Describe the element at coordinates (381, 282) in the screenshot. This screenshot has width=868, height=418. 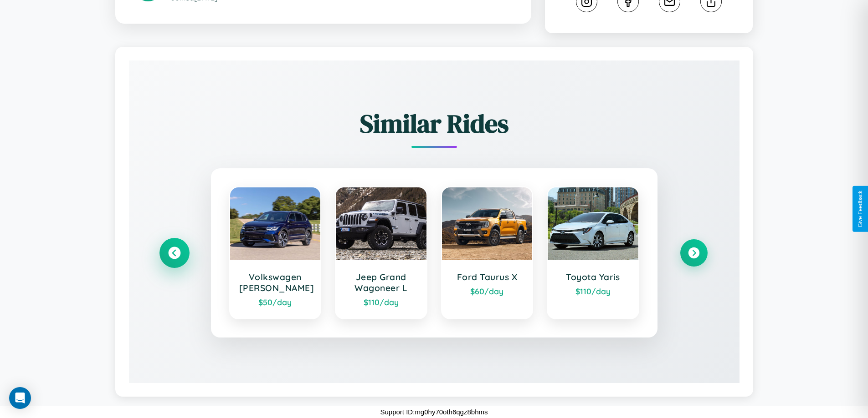
I see `h3: Jeep Grand Wagoneer L` at that location.